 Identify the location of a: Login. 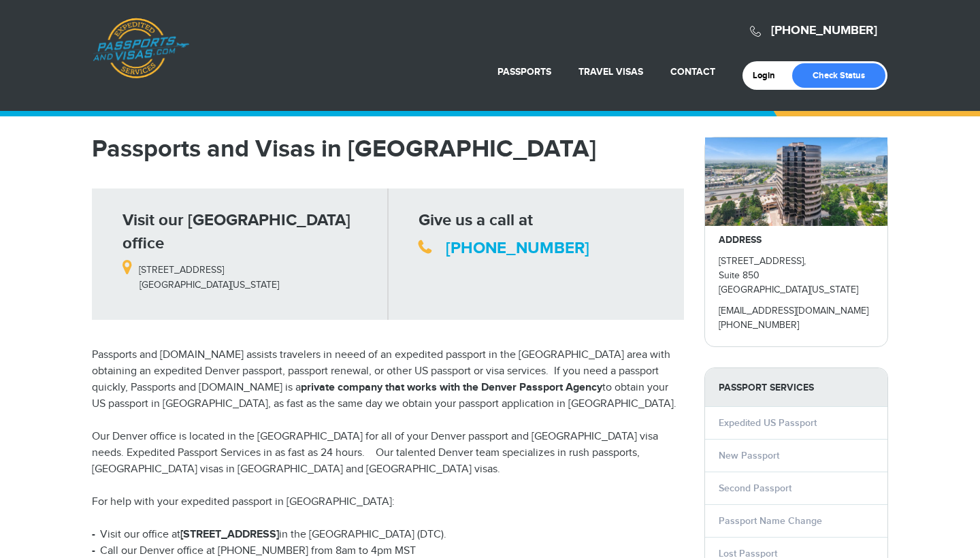
(768, 76).